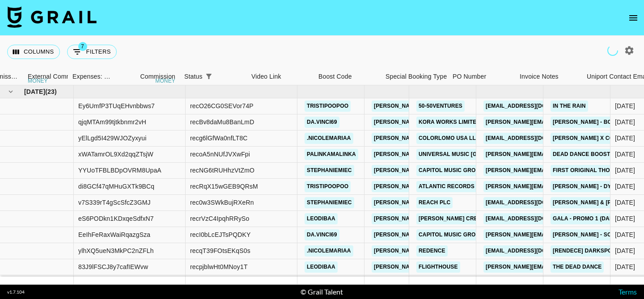 This screenshot has width=644, height=299. What do you see at coordinates (634, 18) in the screenshot?
I see `button: open drawer` at bounding box center [634, 18].